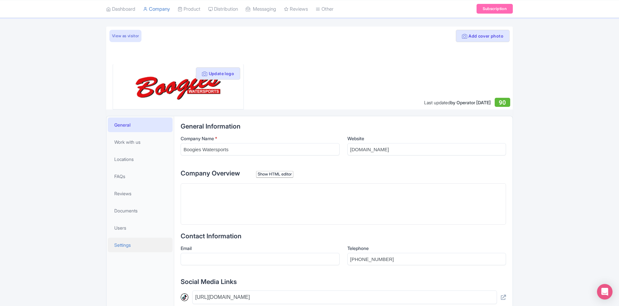 Image resolution: width=619 pixels, height=306 pixels. I want to click on img: zo7pgzltazyajyfyvc10.jpg, so click(178, 86).